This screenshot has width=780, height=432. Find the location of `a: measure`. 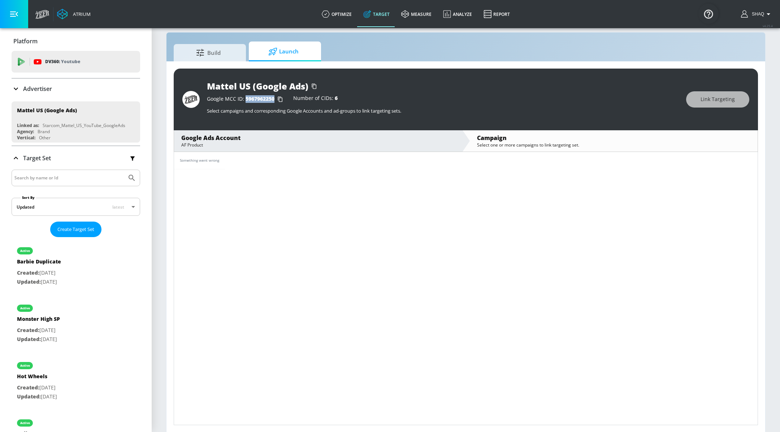

a: measure is located at coordinates (416, 14).